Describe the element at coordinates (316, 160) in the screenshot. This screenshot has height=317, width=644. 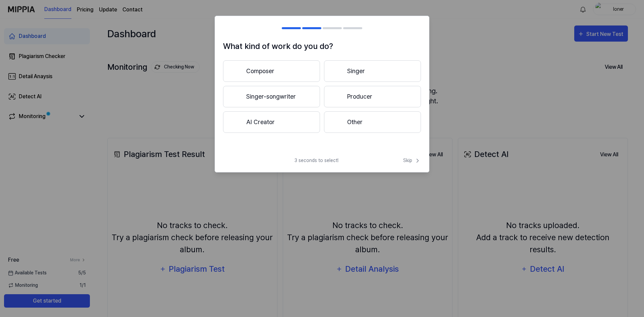
I see `span: 3 seconds to select!` at that location.